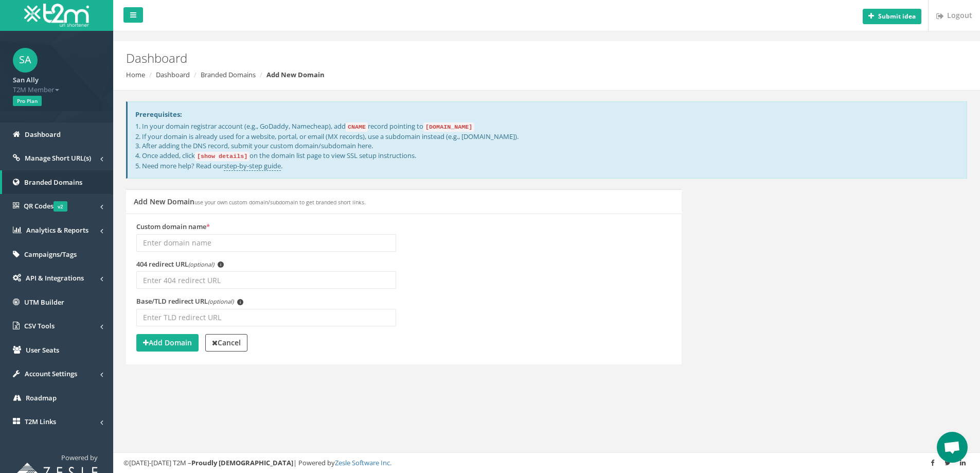 The image size is (980, 473). Describe the element at coordinates (56, 83) in the screenshot. I see `a: San Ally T2M Member` at that location.